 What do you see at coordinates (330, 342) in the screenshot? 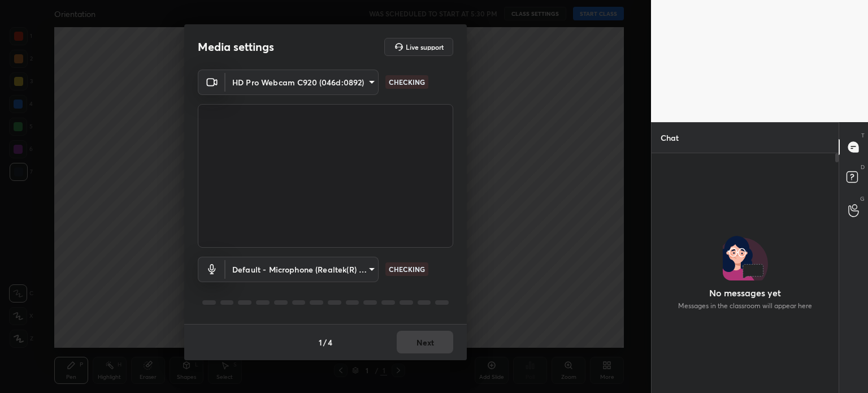
I see `h4: 4` at bounding box center [330, 342].